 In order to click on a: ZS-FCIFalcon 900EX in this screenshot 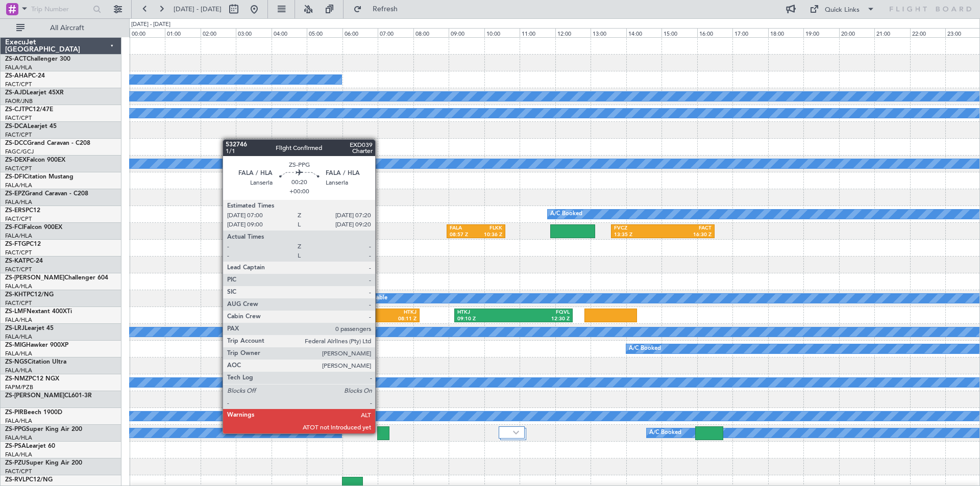, I will do `click(34, 228)`.